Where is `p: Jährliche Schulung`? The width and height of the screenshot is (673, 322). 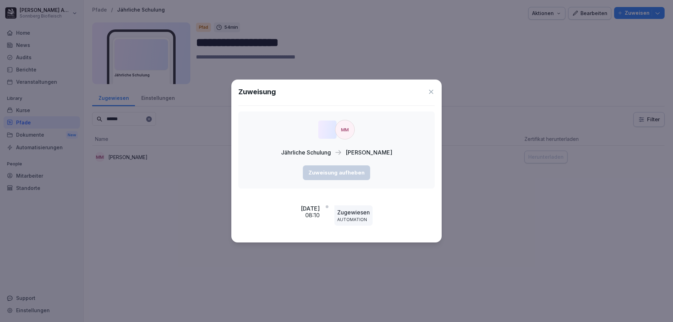 p: Jährliche Schulung is located at coordinates (306, 153).